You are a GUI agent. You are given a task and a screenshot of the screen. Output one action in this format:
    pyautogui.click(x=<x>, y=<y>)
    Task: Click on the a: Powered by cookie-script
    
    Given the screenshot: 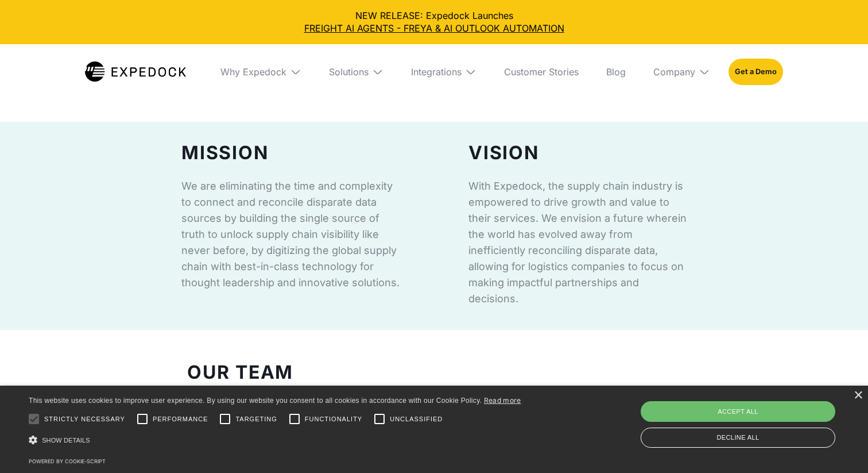 What is the action you would take?
    pyautogui.click(x=67, y=461)
    